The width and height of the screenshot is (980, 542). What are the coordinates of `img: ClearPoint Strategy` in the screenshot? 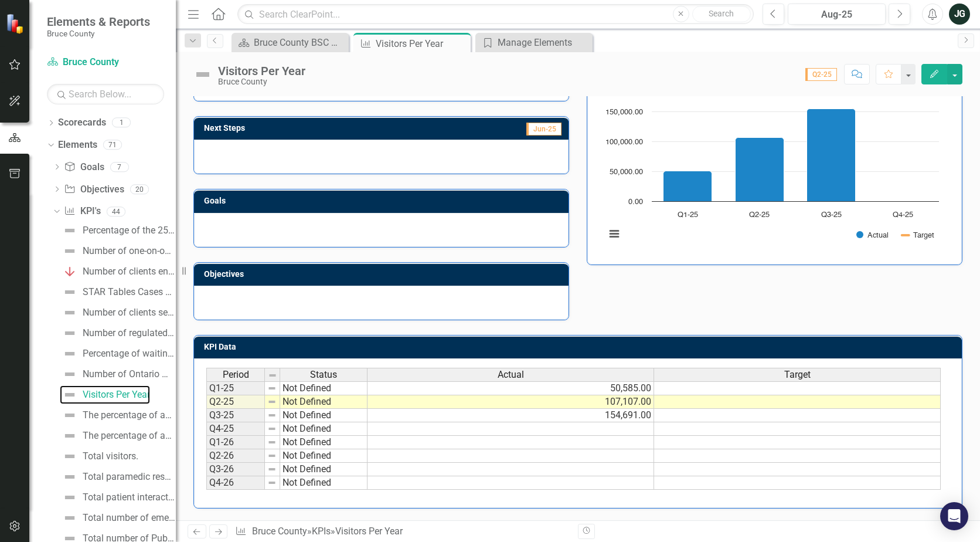 It's located at (16, 23).